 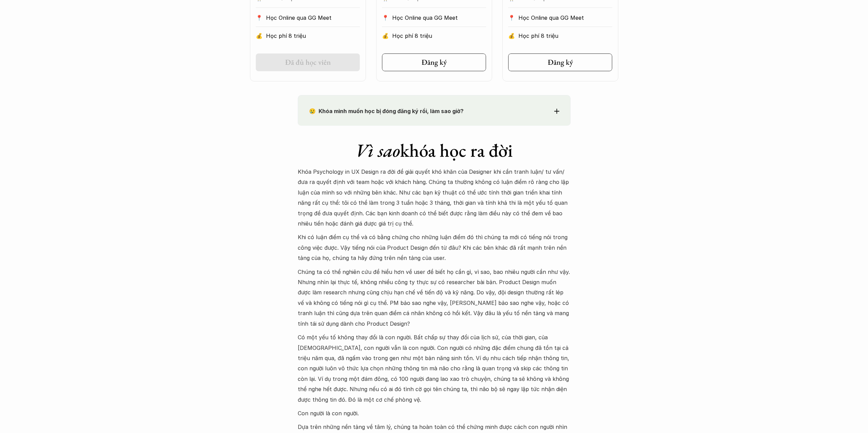 What do you see at coordinates (434, 197) in the screenshot?
I see `p: Khóa Psychology in UX Design ra đời để giải quyết khó khăn của Designer khi cần tranh luận/ tư vấ...` at bounding box center [434, 197].